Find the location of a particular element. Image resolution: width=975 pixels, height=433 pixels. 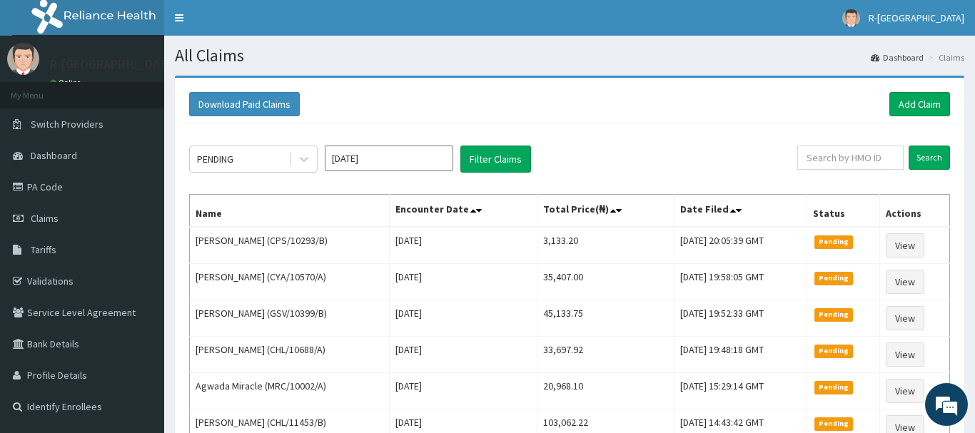

th: Actions is located at coordinates (915, 211).